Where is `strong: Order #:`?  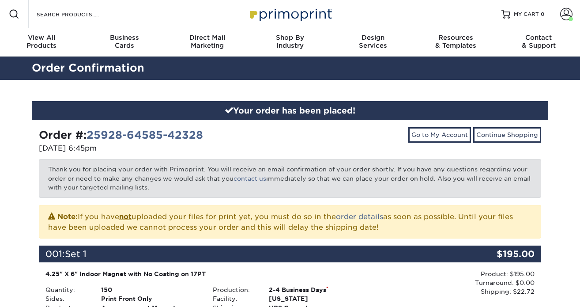
strong: Order #: is located at coordinates (121, 135).